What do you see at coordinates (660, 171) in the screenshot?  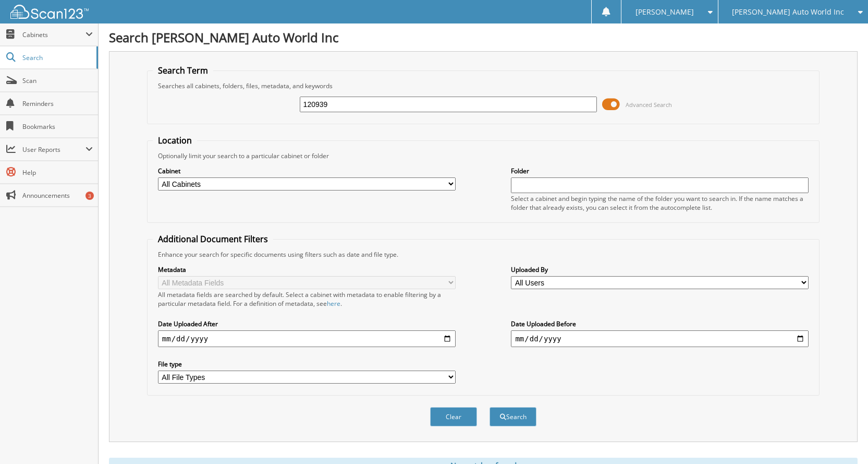 I see `label: Folder` at bounding box center [660, 171].